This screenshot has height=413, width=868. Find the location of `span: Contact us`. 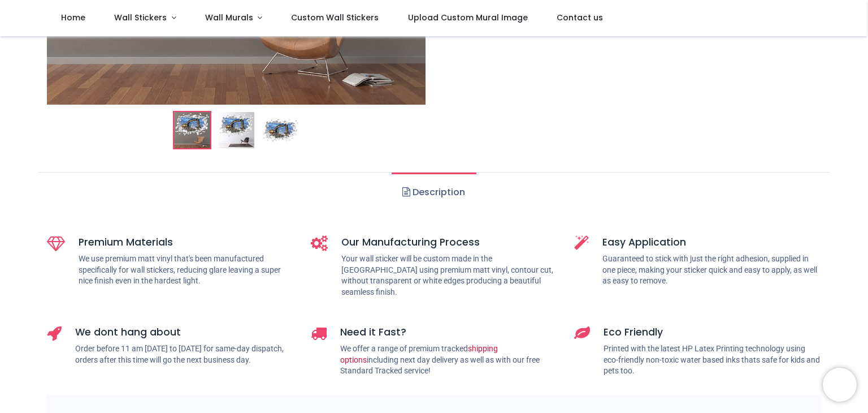

span: Contact us is located at coordinates (580, 17).